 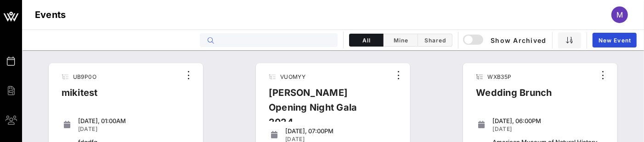 What do you see at coordinates (500, 76) in the screenshot?
I see `span: WXB35P` at bounding box center [500, 76].